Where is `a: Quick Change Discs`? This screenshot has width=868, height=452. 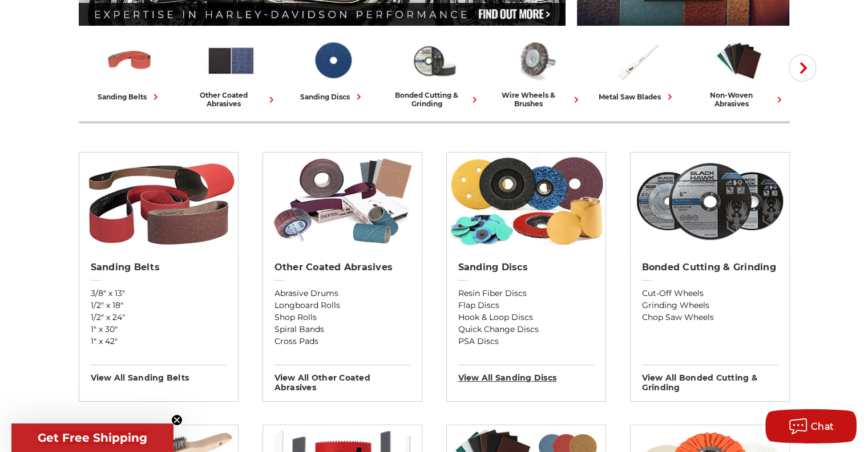
a: Quick Change Discs is located at coordinates (527, 329).